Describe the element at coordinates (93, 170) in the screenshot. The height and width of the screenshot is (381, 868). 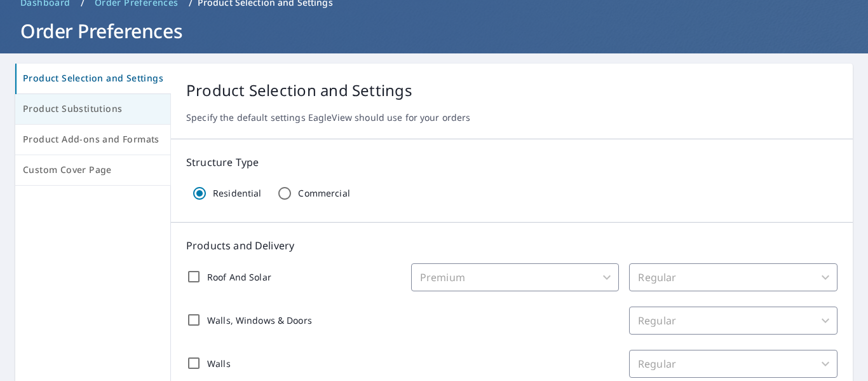
I see `span: Custom Cover Page` at that location.